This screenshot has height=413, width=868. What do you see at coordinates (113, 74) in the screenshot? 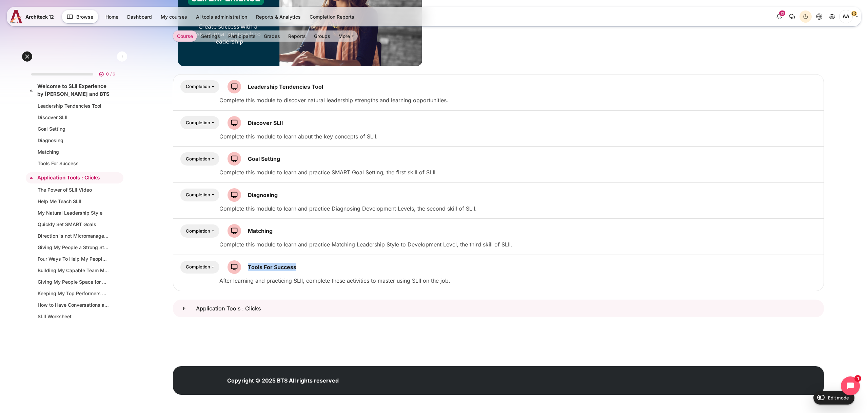
I see `span: / 6` at bounding box center [113, 74].